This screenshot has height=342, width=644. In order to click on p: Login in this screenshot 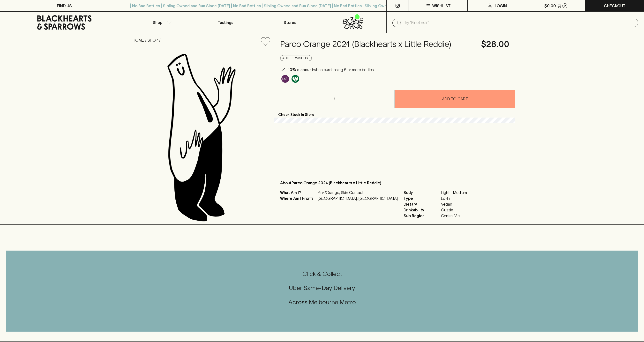, I will do `click(500, 6)`.